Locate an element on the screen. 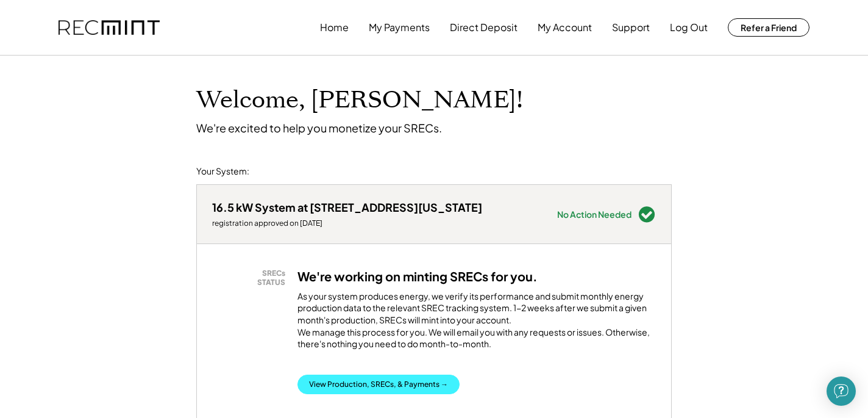  button: My Account is located at coordinates (565, 27).